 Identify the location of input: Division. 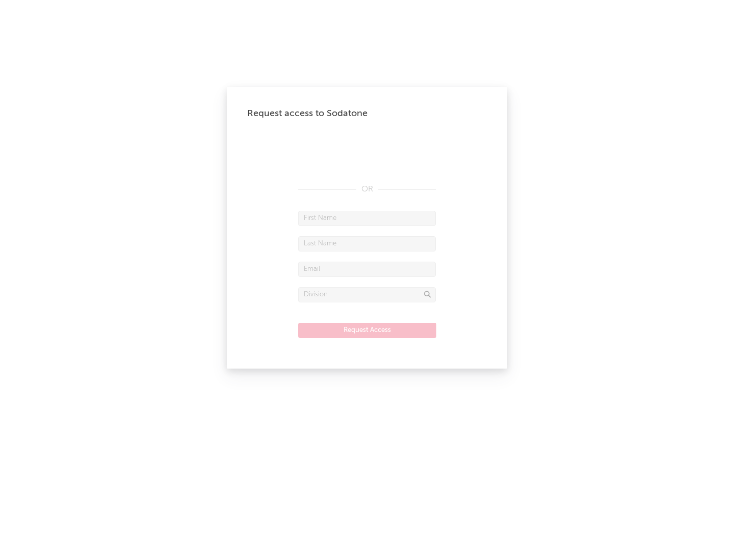
(367, 295).